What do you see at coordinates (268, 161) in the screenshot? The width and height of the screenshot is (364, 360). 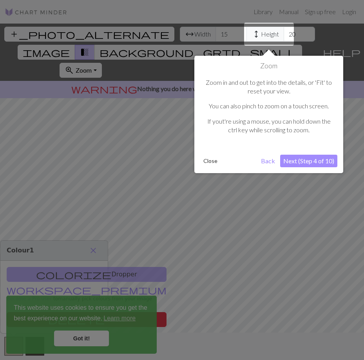 I see `button: Back` at bounding box center [268, 161].